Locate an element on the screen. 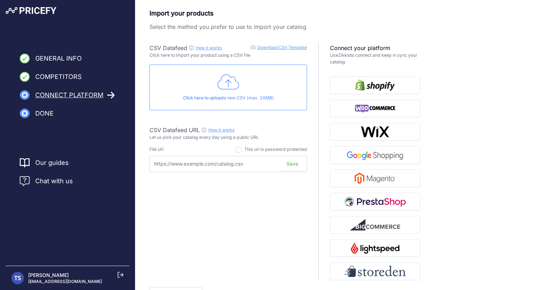 This screenshot has height=290, width=533. img: Pricefy Logo is located at coordinates (31, 11).